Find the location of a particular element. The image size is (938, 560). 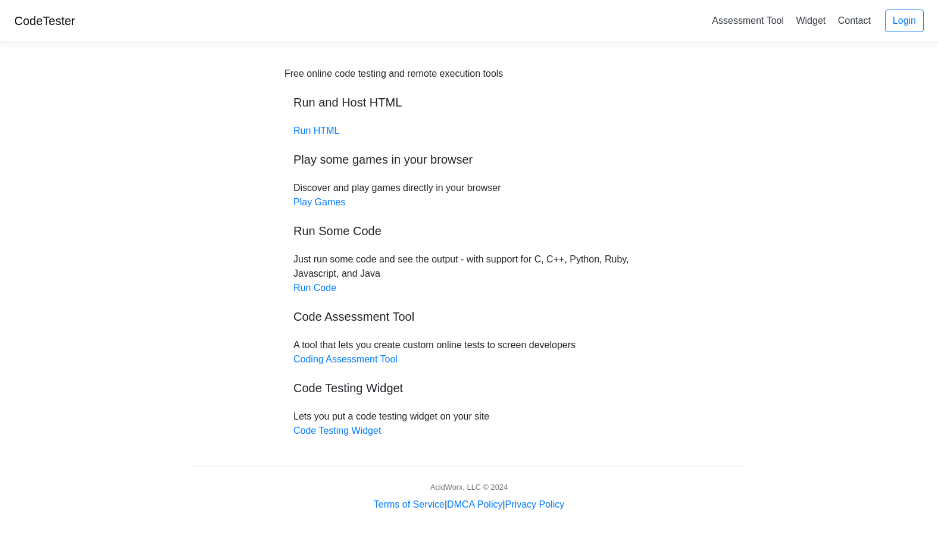

h5: Run Some Code is located at coordinates (469, 231).